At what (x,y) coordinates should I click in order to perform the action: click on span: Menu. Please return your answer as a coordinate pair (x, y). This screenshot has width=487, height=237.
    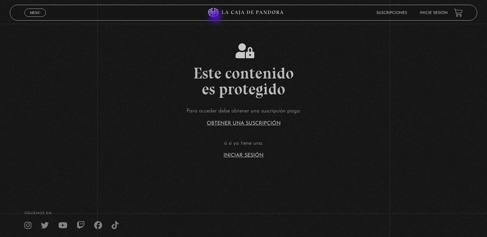
    Looking at the image, I should click on (35, 13).